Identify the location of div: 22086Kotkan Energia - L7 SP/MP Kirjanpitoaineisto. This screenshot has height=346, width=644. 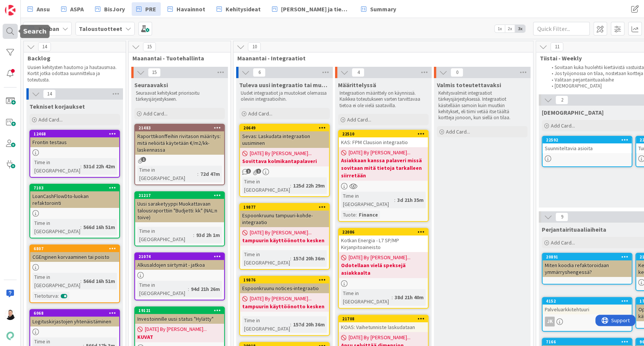
(383, 241).